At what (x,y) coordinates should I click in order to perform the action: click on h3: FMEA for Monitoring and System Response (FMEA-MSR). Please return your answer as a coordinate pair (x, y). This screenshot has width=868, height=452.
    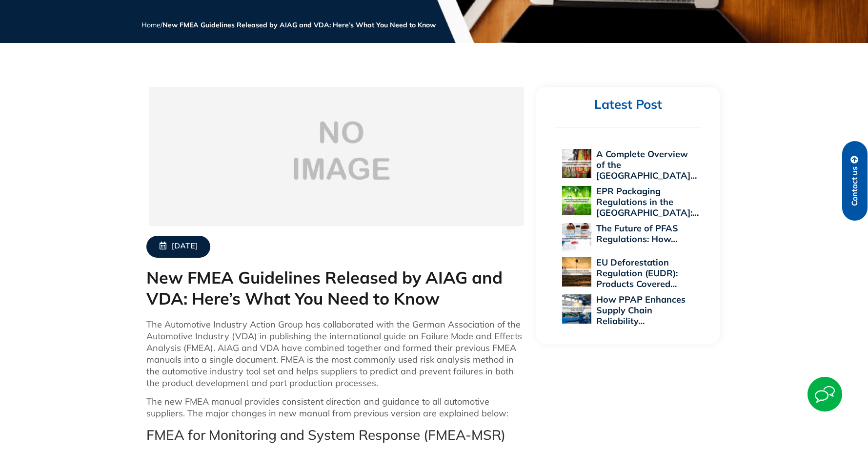
    Looking at the image, I should click on (337, 435).